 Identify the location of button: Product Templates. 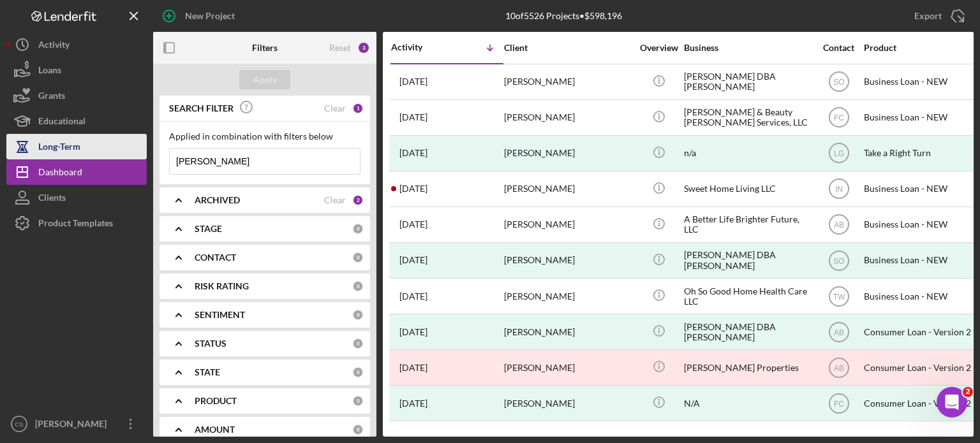
(76, 223).